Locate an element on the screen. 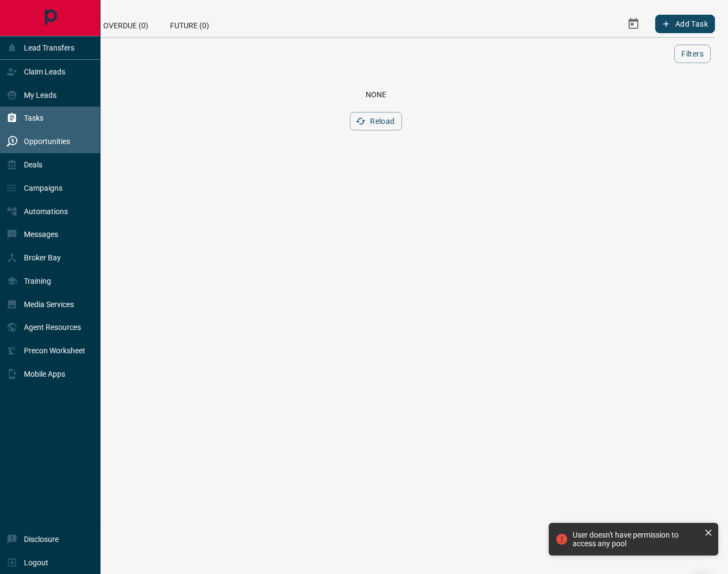 The width and height of the screenshot is (728, 574). button: Select Date Range is located at coordinates (634, 24).